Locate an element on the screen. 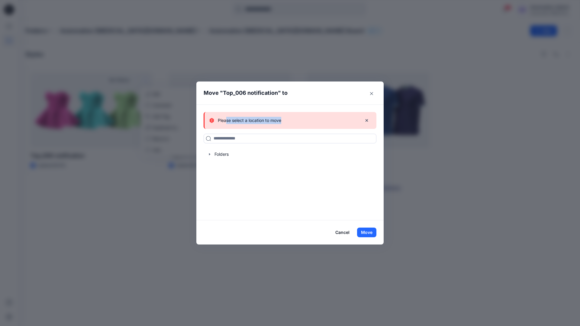 The width and height of the screenshot is (580, 326). button: Move is located at coordinates (366, 232).